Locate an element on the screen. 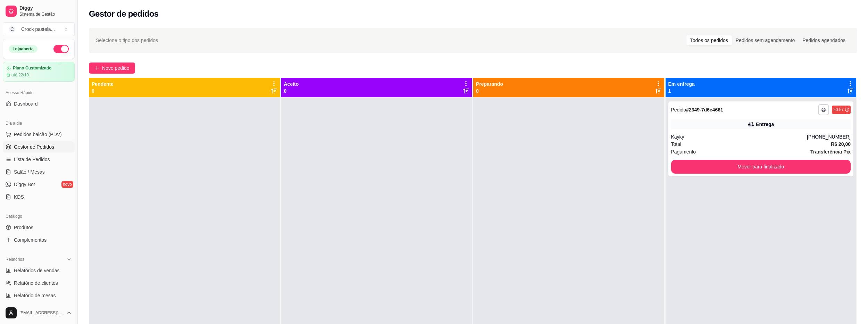  button: Novo pedido is located at coordinates (112, 68).